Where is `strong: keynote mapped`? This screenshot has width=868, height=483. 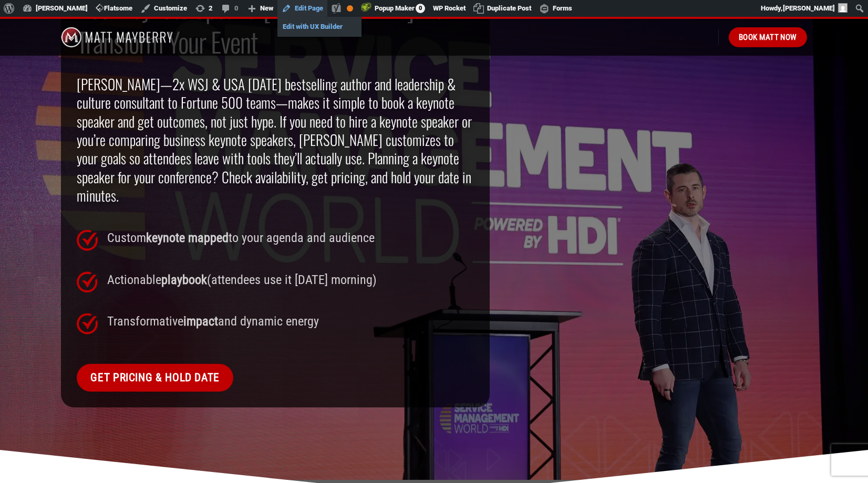 strong: keynote mapped is located at coordinates (187, 238).